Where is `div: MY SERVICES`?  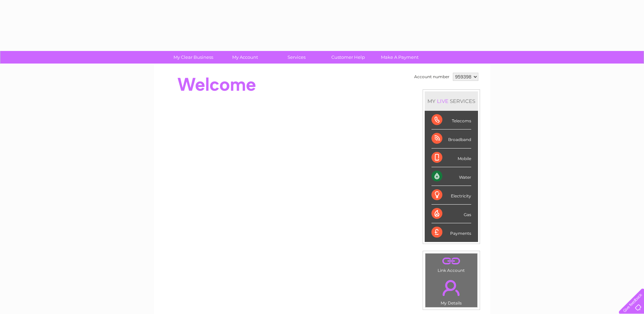 div: MY SERVICES is located at coordinates (451, 101).